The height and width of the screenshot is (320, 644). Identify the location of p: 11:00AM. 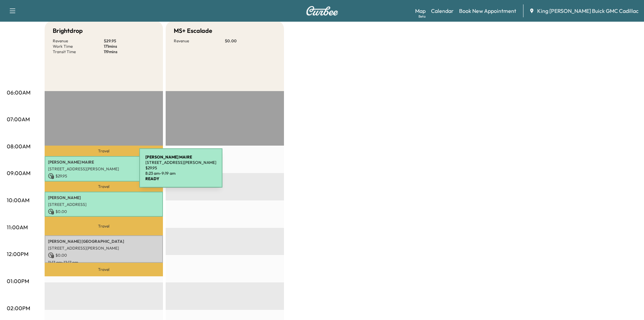
(17, 227).